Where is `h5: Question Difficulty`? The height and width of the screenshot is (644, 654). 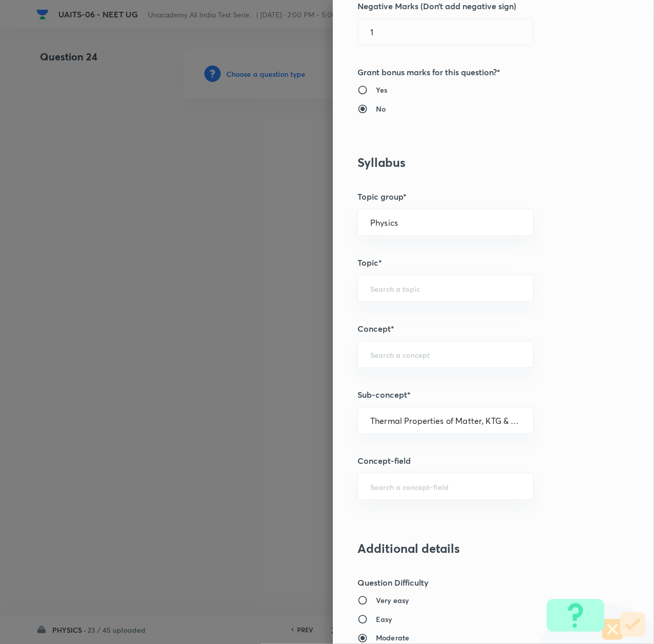
h5: Question Difficulty is located at coordinates (476, 583).